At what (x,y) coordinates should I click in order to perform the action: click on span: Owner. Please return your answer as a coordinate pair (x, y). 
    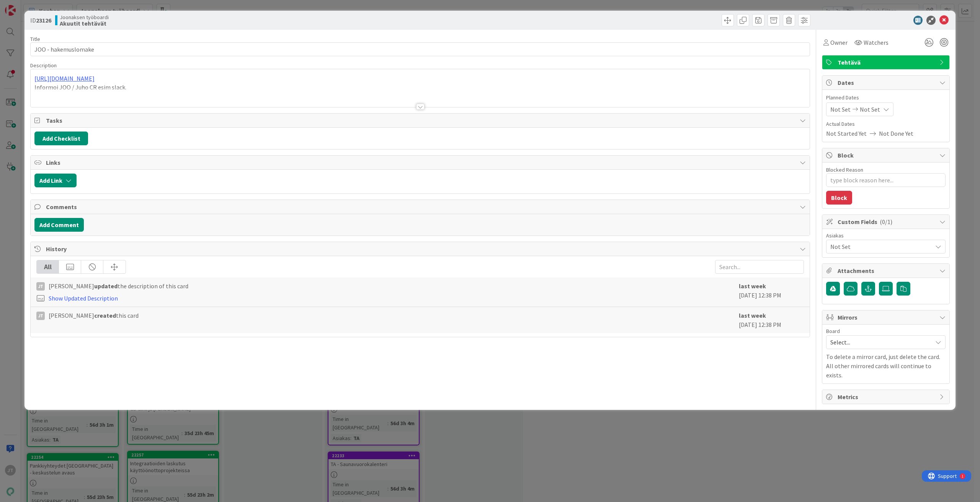
    Looking at the image, I should click on (839, 42).